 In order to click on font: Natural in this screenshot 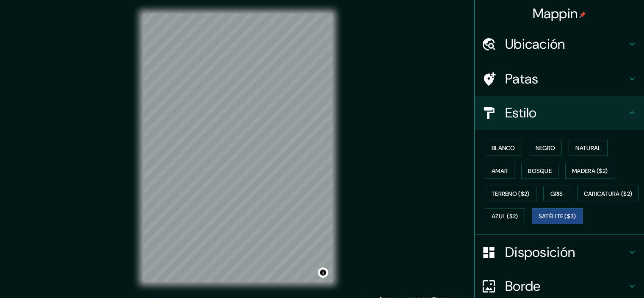, I will do `click(588, 148)`.